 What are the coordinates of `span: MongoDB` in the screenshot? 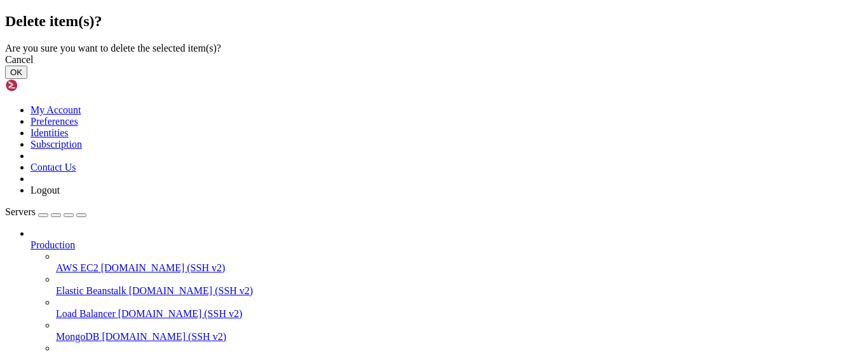 It's located at (78, 336).